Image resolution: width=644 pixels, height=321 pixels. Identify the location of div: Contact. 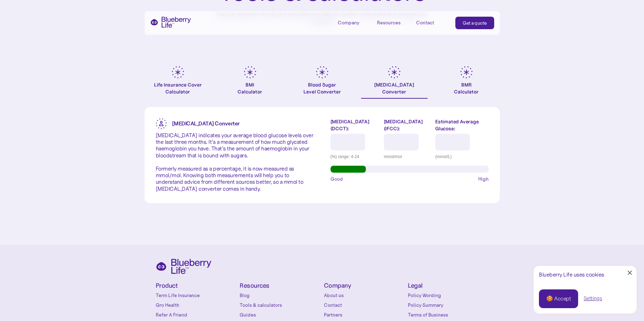
(425, 23).